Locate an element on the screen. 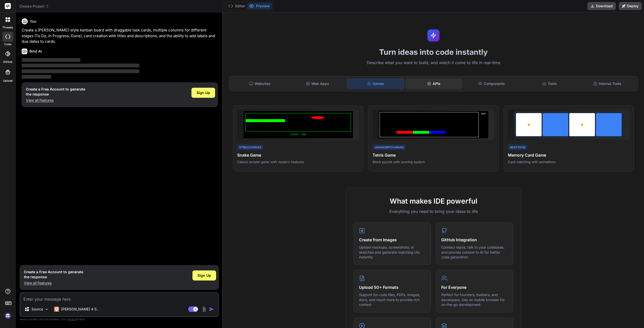  button: Editor is located at coordinates (237, 6).